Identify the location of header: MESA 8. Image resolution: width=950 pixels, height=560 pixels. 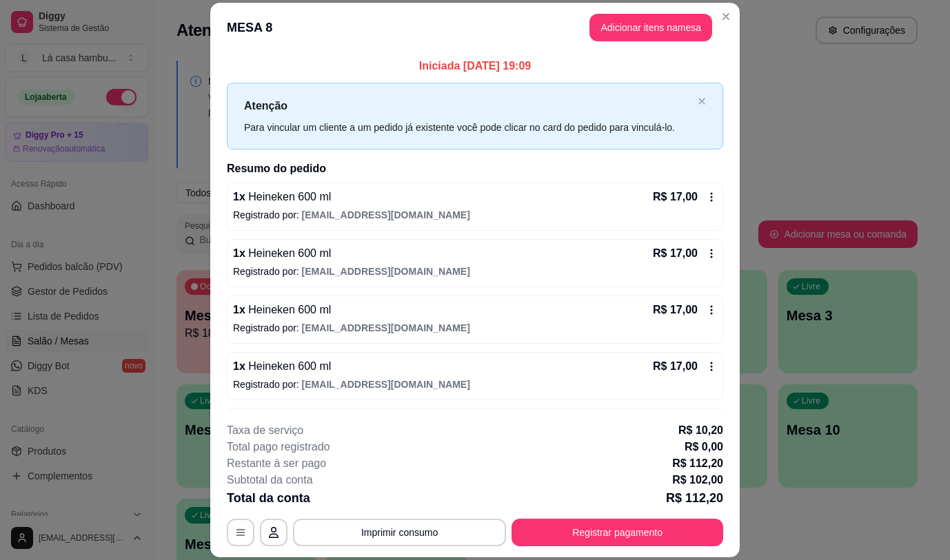
(475, 28).